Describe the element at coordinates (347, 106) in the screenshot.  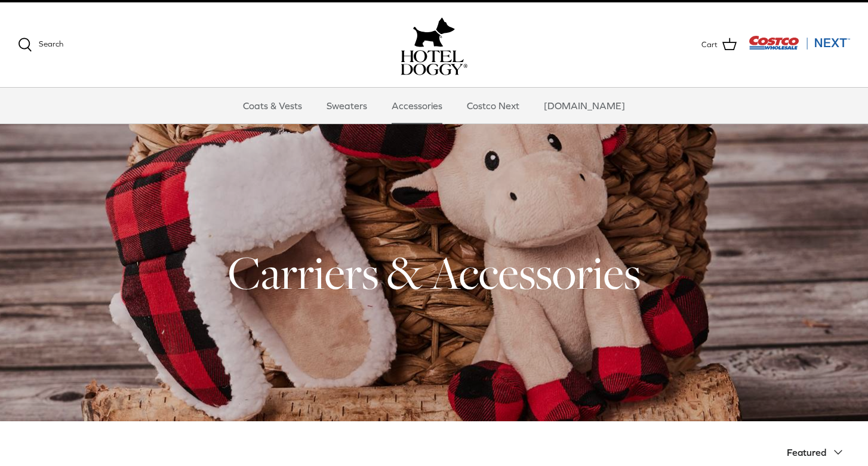
I see `a: Sweaters` at that location.